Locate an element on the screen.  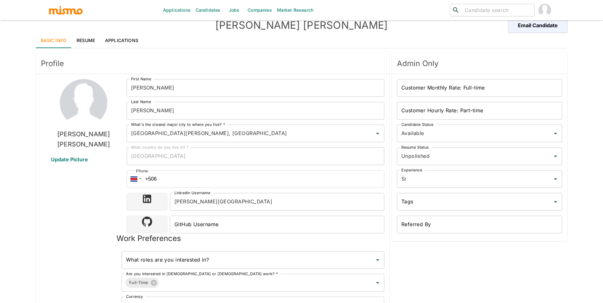
label: Last Name is located at coordinates (141, 102).